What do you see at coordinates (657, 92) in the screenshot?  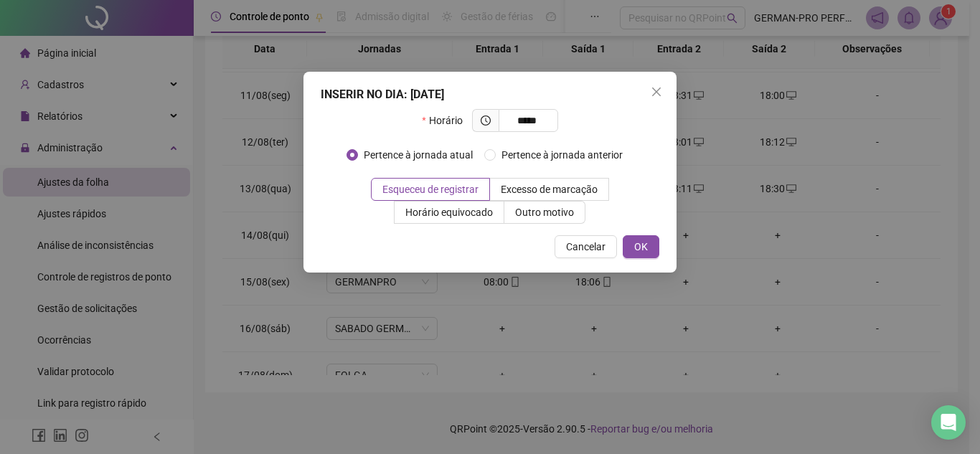 I see `span: close` at bounding box center [657, 92].